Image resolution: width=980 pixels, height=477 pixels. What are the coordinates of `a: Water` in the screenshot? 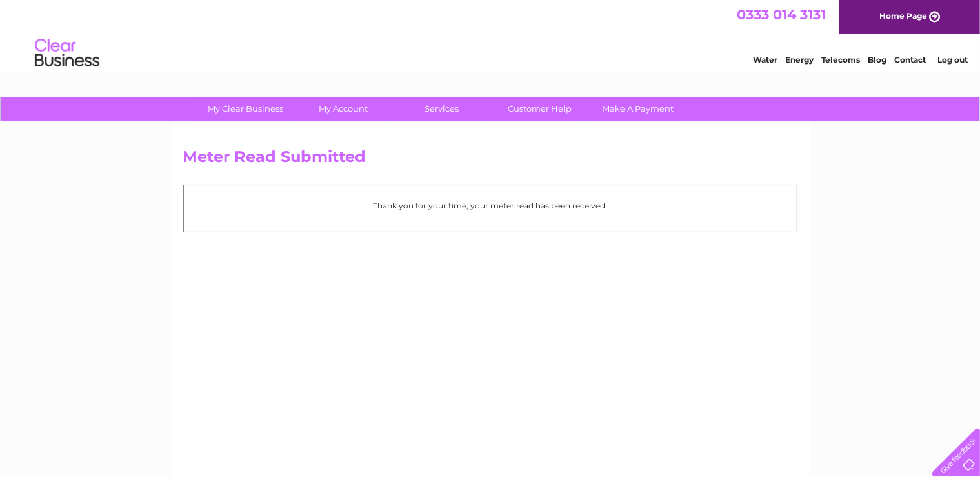 It's located at (765, 59).